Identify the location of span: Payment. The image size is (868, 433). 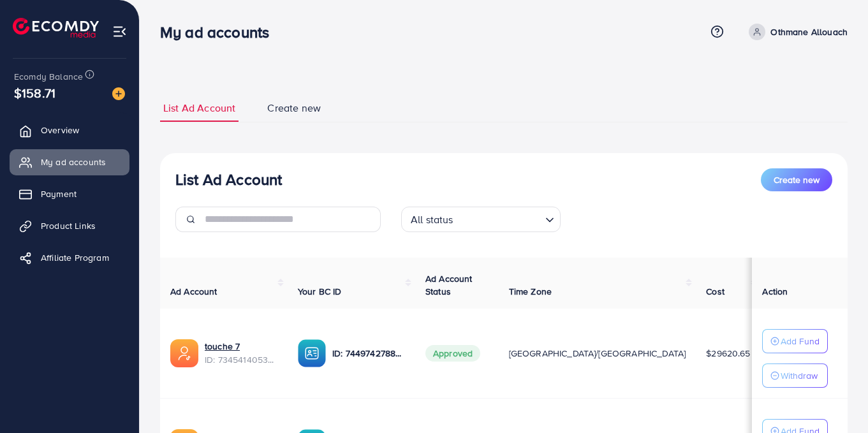
(59, 194).